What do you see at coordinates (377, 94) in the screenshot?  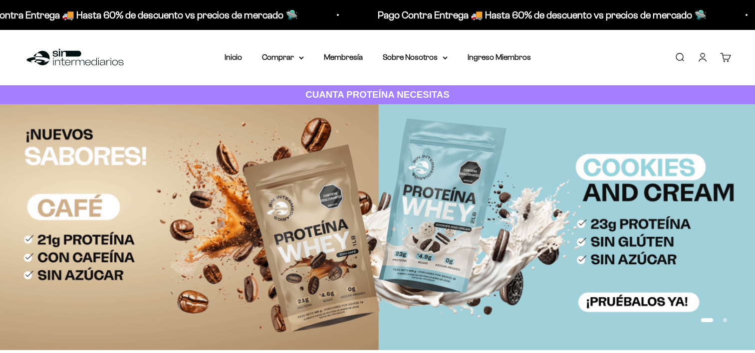 I see `strong: CUANTA PROTEÍNA NECESITAS` at bounding box center [377, 94].